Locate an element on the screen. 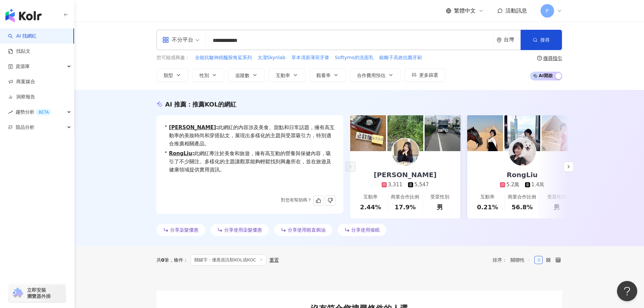 The height and width of the screenshot is (308, 644). span: 銀離子高效抗菌牙刷 is located at coordinates (400, 57).